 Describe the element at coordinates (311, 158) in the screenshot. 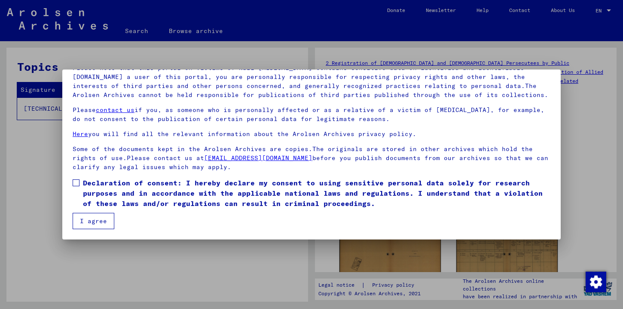

I see `p: Some of the documents kept in the Arolsen Archives are copies.The originals are stored in other a...` at that location.